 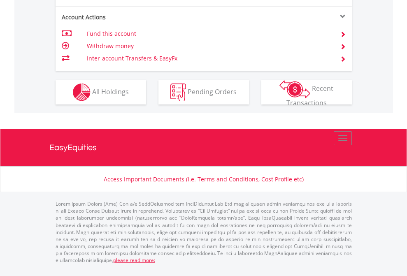 What do you see at coordinates (208, 58) in the screenshot?
I see `td: Inter-account Transfers & EasyFx` at bounding box center [208, 58].